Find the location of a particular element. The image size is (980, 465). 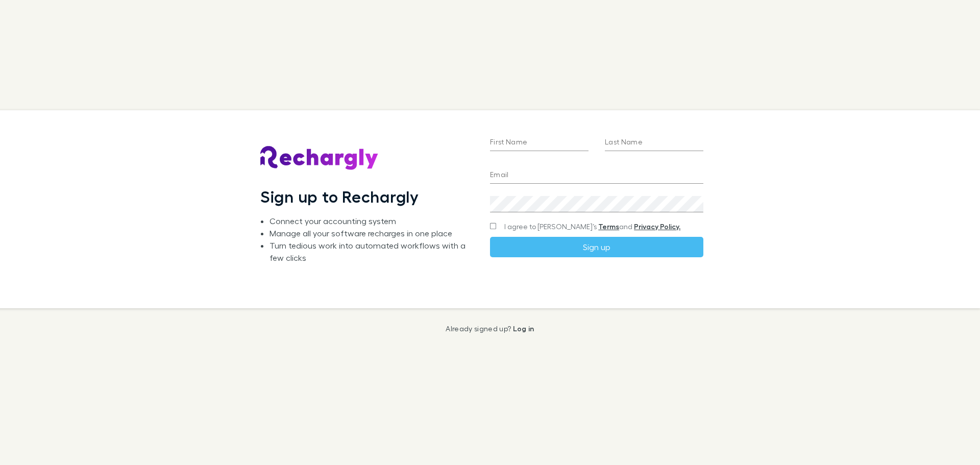

img: Rechargly's Logo is located at coordinates (319, 158).